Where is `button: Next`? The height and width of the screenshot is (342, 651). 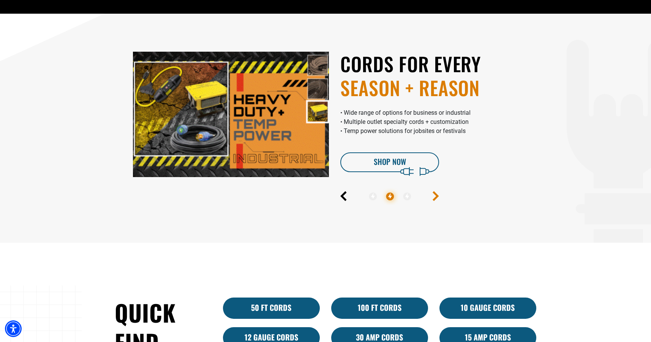
button: Next is located at coordinates (436, 196).